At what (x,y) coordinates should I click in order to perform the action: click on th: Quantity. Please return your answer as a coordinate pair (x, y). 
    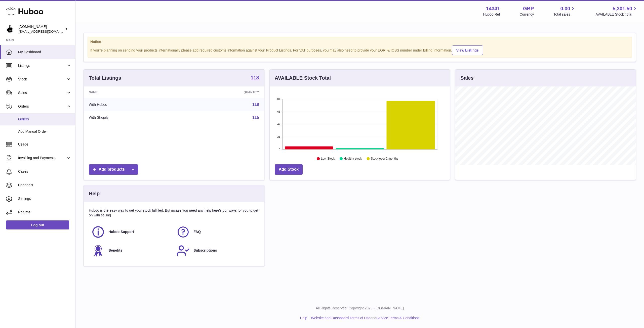
    Looking at the image, I should click on (222, 92).